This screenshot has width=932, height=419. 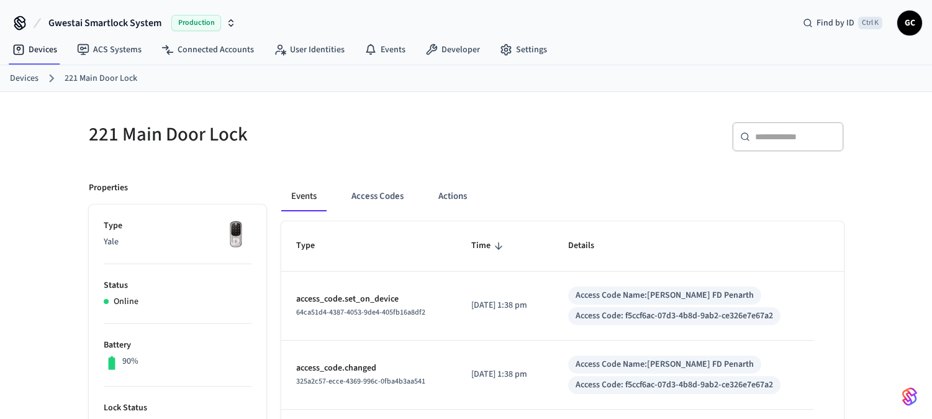 What do you see at coordinates (369, 368) in the screenshot?
I see `p: access_code.changed` at bounding box center [369, 368].